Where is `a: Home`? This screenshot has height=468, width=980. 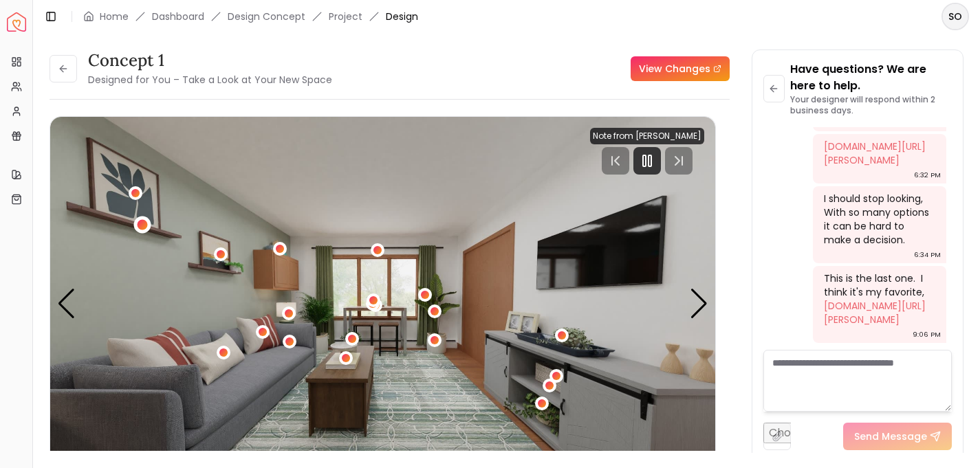
a: Home is located at coordinates (114, 17).